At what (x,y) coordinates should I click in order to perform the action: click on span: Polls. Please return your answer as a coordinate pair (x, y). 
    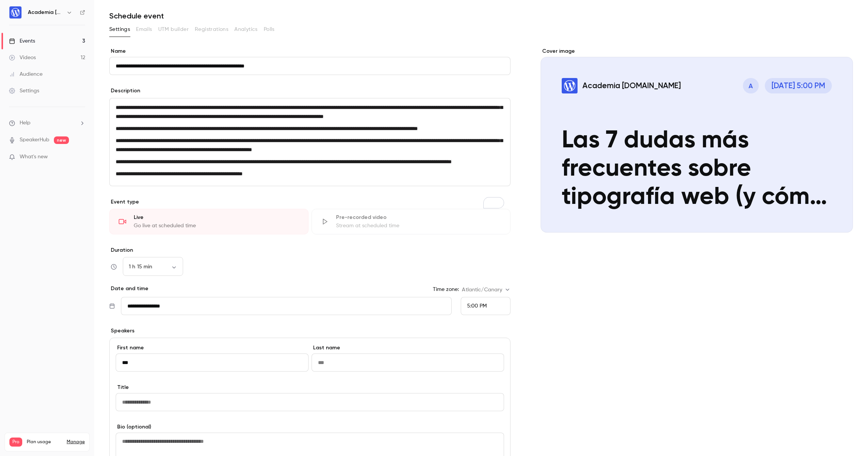
    Looking at the image, I should click on (269, 30).